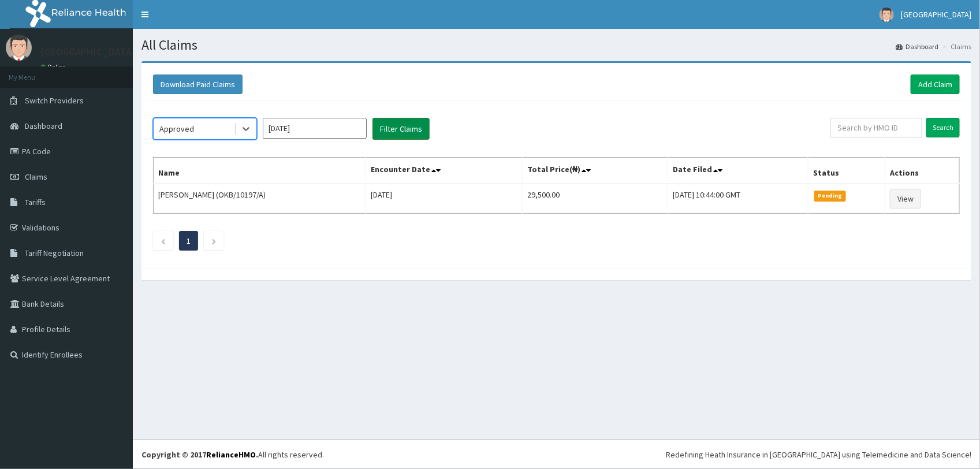 The height and width of the screenshot is (469, 980). I want to click on button: Download Paid Claims, so click(197, 84).